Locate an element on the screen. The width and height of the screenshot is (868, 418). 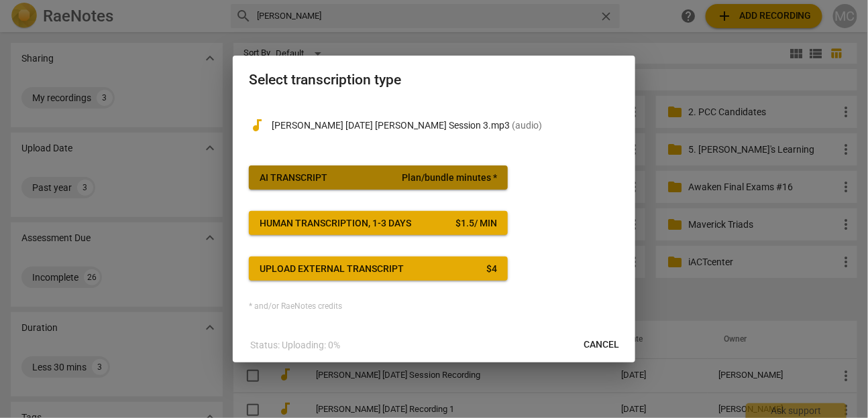
button: Cancel is located at coordinates (601, 345).